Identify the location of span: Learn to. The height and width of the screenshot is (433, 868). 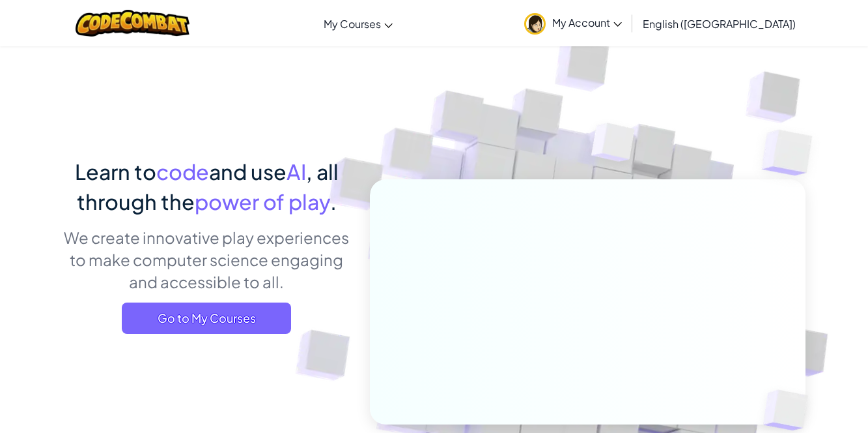
(116, 171).